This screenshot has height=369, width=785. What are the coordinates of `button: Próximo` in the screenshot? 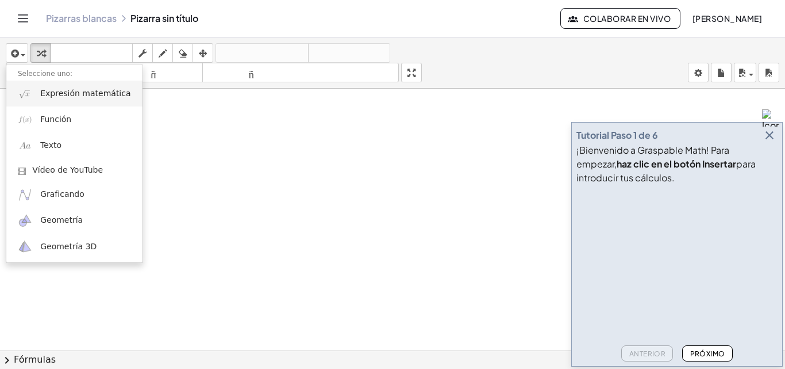 It's located at (707, 353).